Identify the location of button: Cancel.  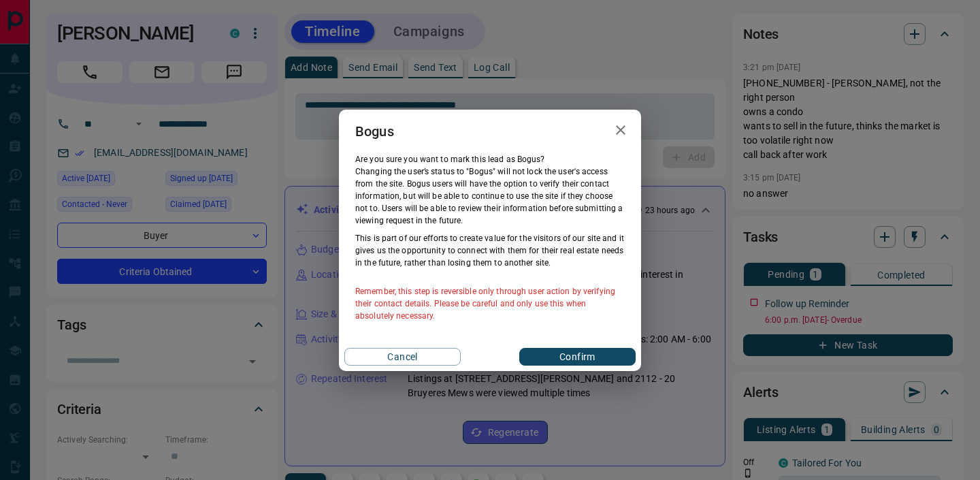
(403, 357).